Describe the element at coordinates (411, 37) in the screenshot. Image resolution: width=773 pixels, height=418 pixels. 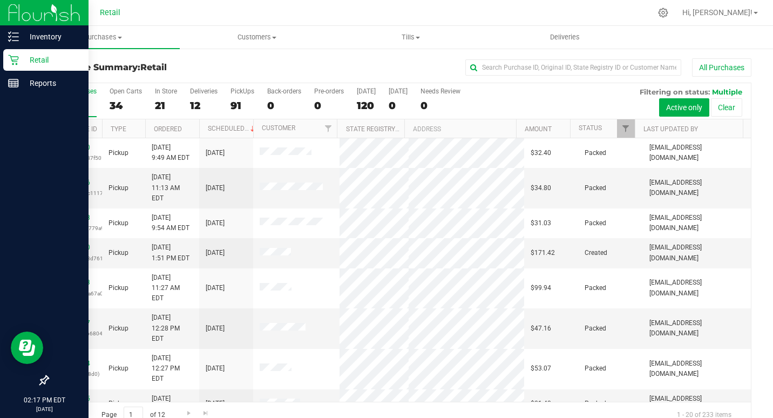
I see `span: Tills` at that location.